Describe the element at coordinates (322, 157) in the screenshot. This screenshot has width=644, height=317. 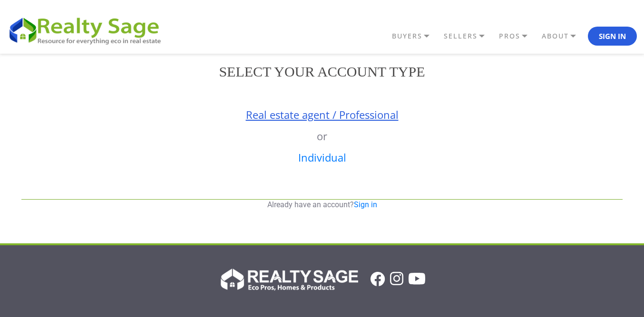
I see `a: Individual` at that location.